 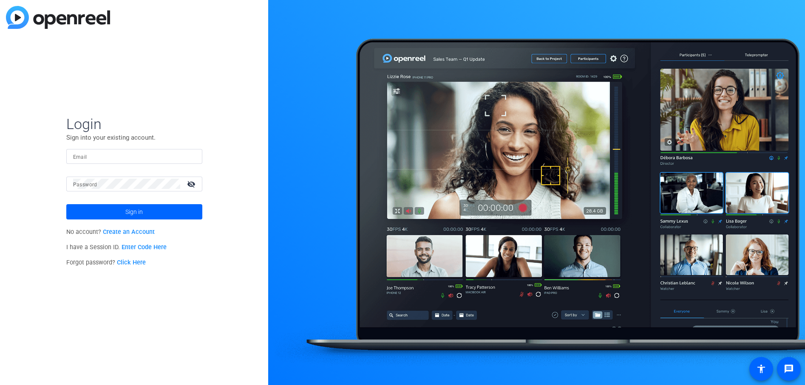 What do you see at coordinates (85, 185) in the screenshot?
I see `mat-label: Password` at bounding box center [85, 185].